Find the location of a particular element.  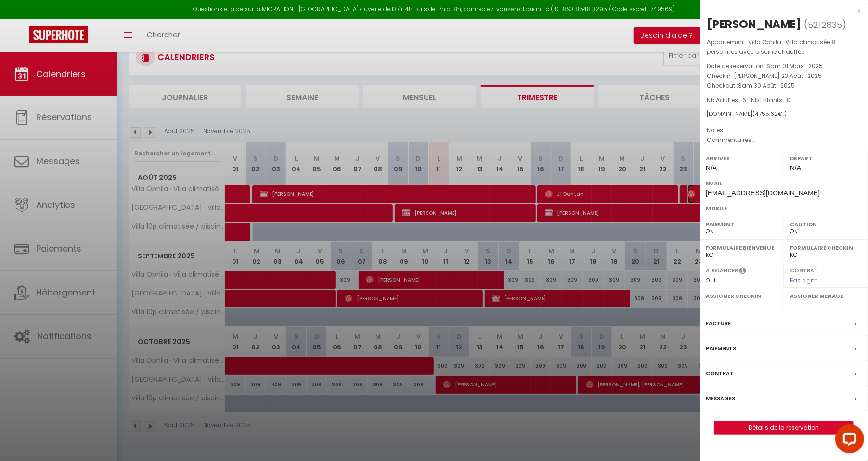

label: Caution is located at coordinates (826, 224).